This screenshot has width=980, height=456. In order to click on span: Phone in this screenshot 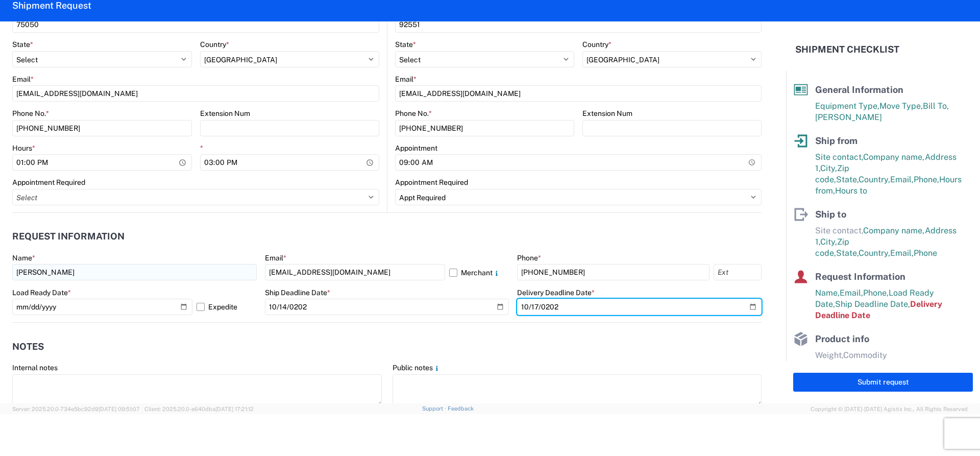, I will do `click(926, 253)`.